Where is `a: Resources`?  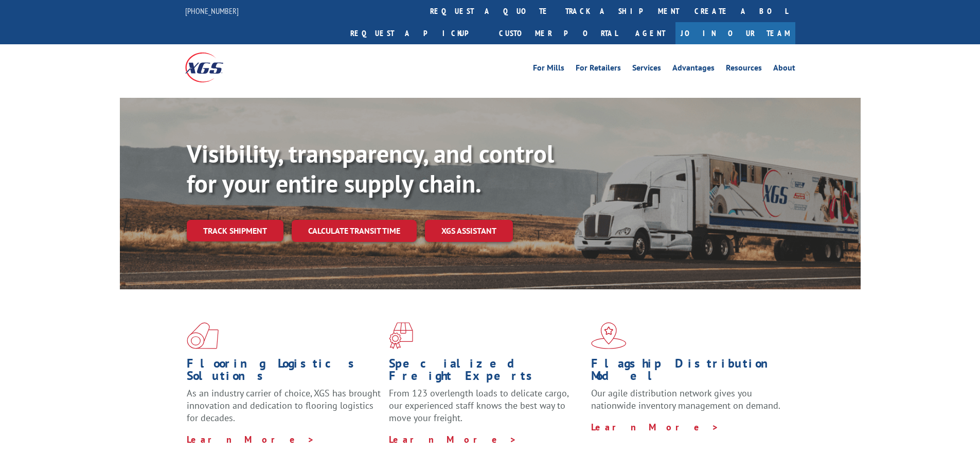
a: Resources is located at coordinates (744, 70).